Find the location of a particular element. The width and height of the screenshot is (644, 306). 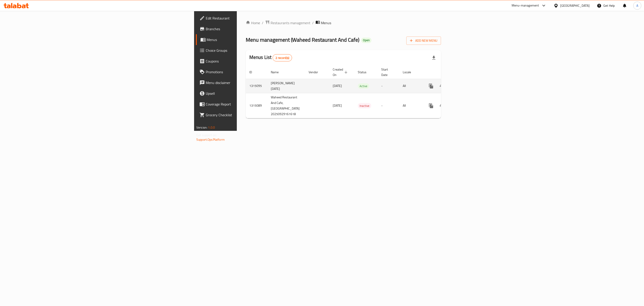

a: Menus is located at coordinates (249, 40).